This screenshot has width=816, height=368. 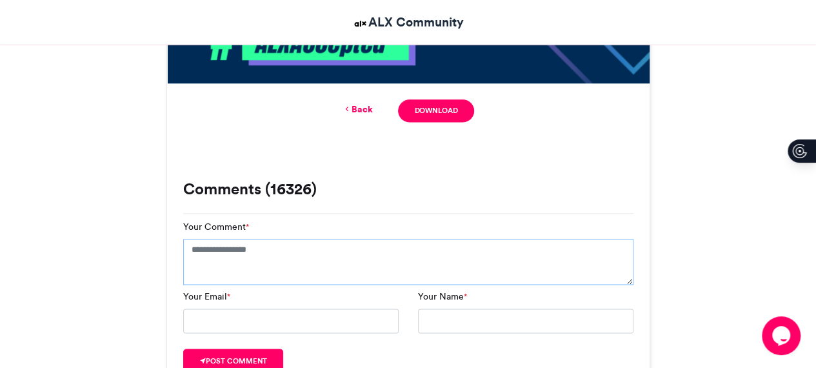 What do you see at coordinates (216, 226) in the screenshot?
I see `label: Your Comment` at bounding box center [216, 226].